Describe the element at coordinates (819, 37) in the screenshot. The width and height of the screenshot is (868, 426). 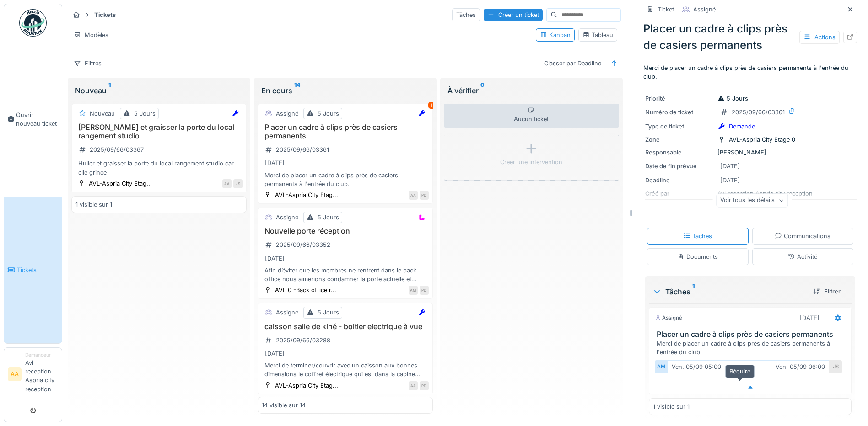
I see `div: Actions` at that location.